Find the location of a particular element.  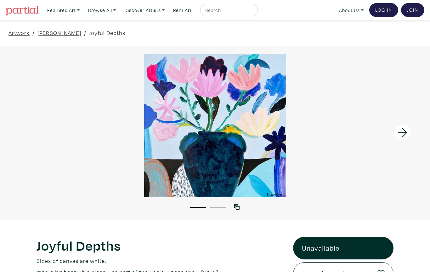

a: Featured Art is located at coordinates (63, 10).